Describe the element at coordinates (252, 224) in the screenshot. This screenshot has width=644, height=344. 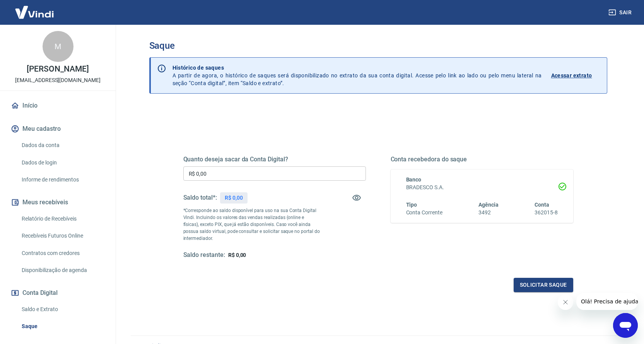
I see `p: *Corresponde ao saldo disponível para uso na sua Conta Digital Vindi. Incluindo os valores das ve...` at that location.